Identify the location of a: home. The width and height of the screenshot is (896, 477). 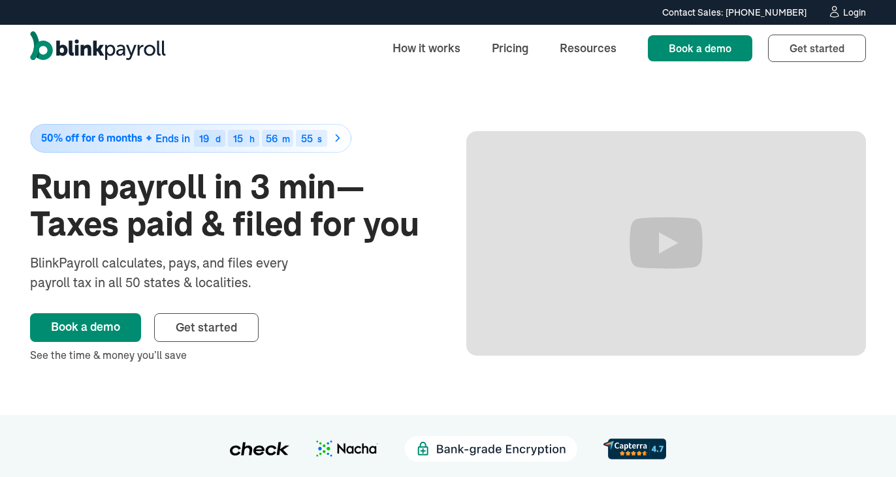
(98, 48).